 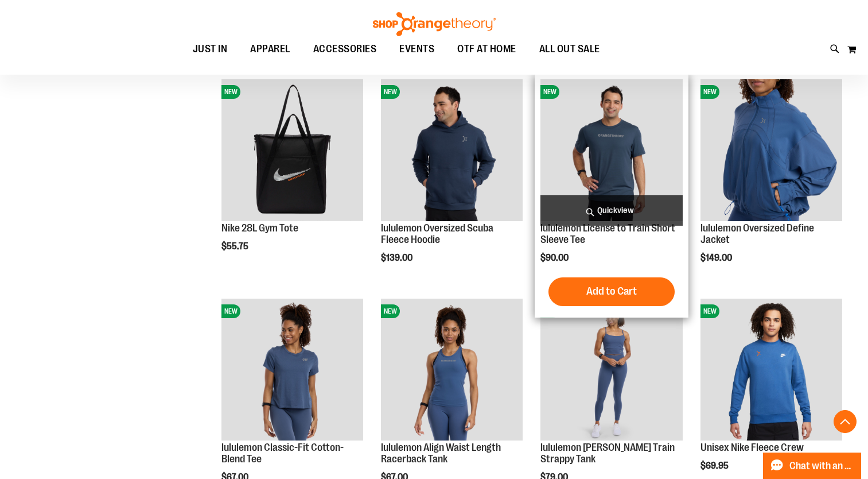 I want to click on img: Shop Orangetheory, so click(x=434, y=24).